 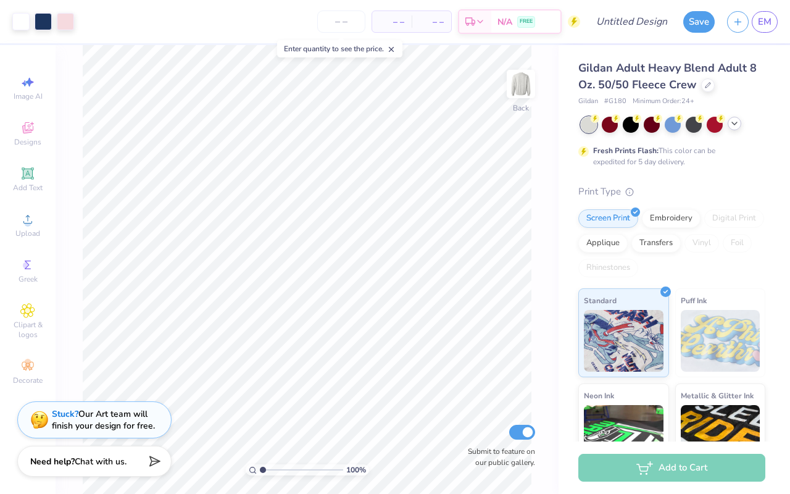 What do you see at coordinates (28, 96) in the screenshot?
I see `span: Image AI` at bounding box center [28, 96].